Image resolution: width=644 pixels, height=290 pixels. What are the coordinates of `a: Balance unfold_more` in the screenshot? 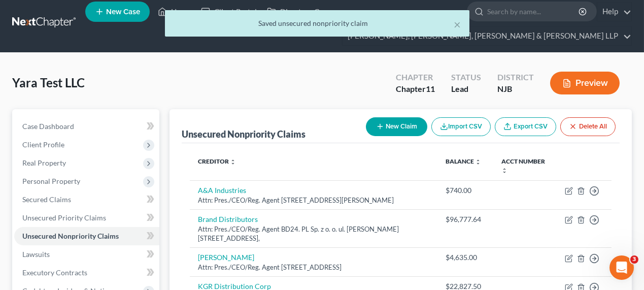 It's located at (463, 161).